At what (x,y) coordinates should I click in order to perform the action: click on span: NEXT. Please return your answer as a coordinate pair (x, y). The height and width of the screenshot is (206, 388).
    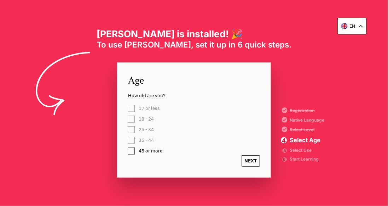
    Looking at the image, I should click on (251, 161).